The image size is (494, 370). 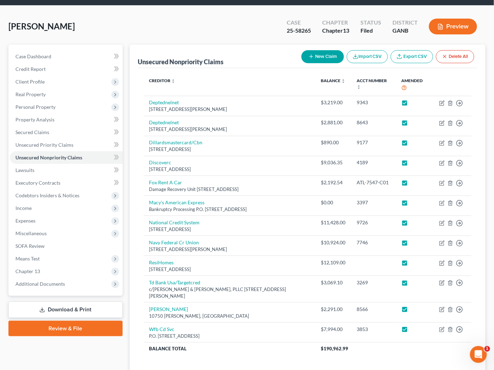 I want to click on button: Import CSV, so click(x=367, y=57).